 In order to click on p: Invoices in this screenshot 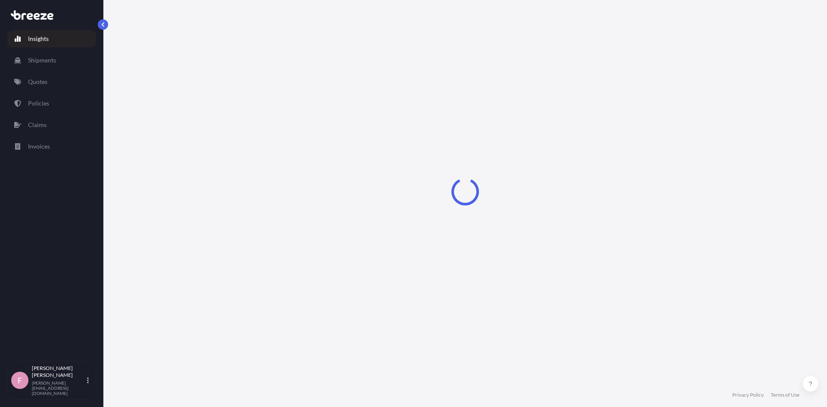, I will do `click(39, 146)`.